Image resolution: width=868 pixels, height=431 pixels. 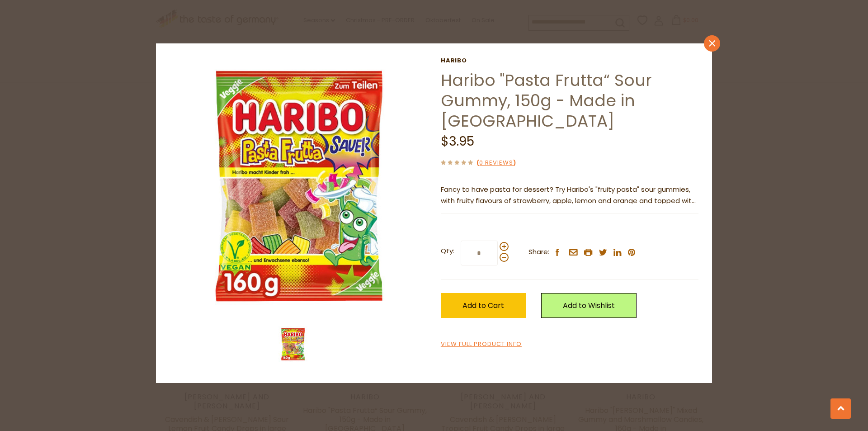 I want to click on a: Add to Wishlist, so click(x=589, y=306).